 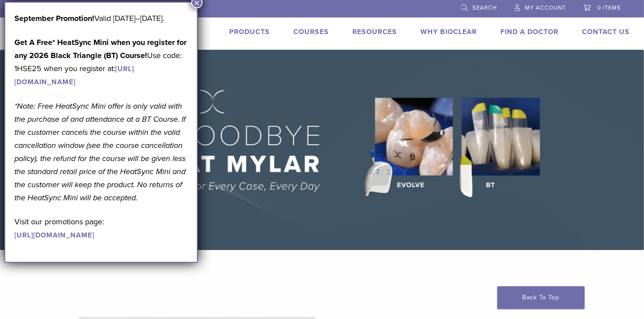 I want to click on strong: Get A Free* HeatSync Mini when you register for any 2026 Black Triangle (BT) Course!, so click(x=101, y=49).